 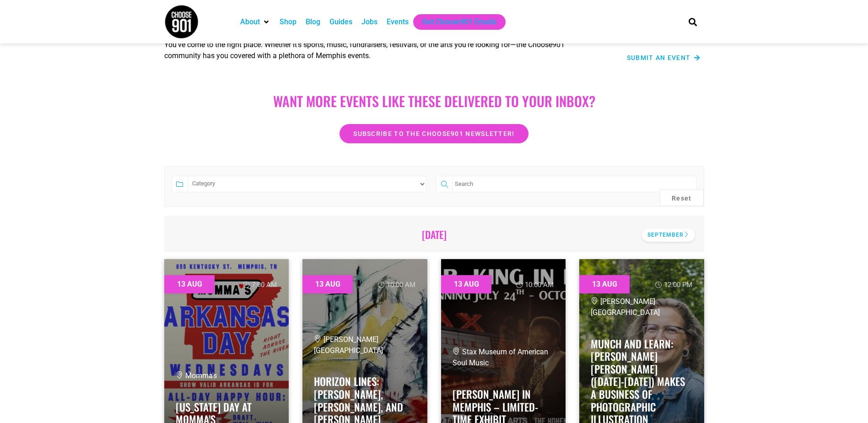 What do you see at coordinates (313, 22) in the screenshot?
I see `a: Blog` at bounding box center [313, 22].